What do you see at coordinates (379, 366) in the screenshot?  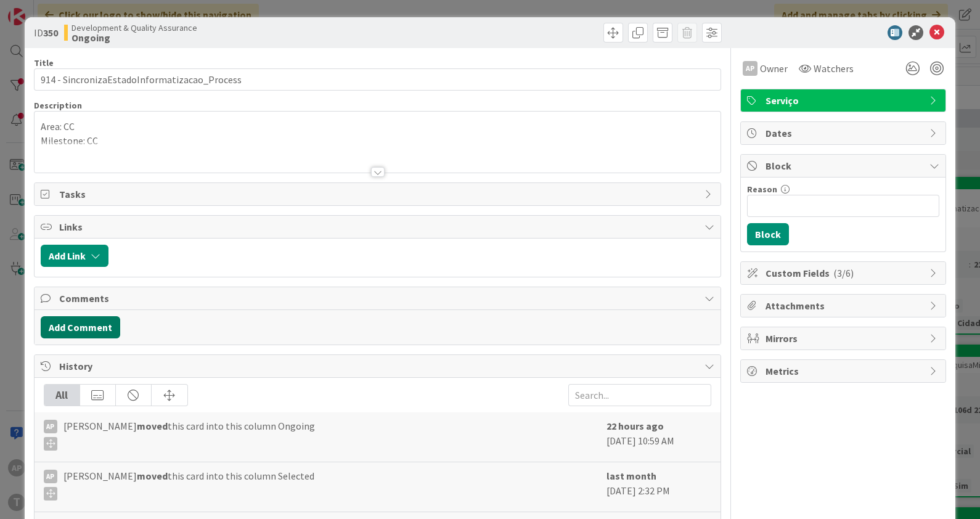 I see `span: History` at bounding box center [379, 366].